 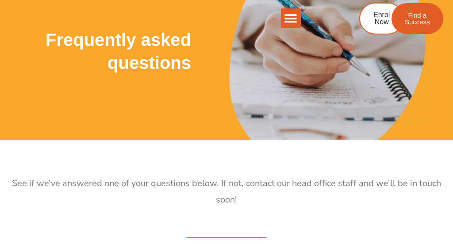 What do you see at coordinates (291, 18) in the screenshot?
I see `div: Menu Toggle` at bounding box center [291, 18].